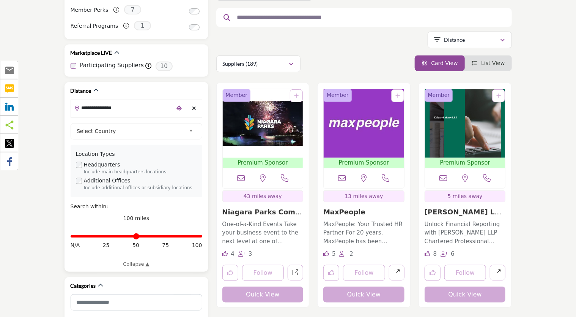 Image resolution: width=576 pixels, height=317 pixels. I want to click on span: Card View, so click(445, 63).